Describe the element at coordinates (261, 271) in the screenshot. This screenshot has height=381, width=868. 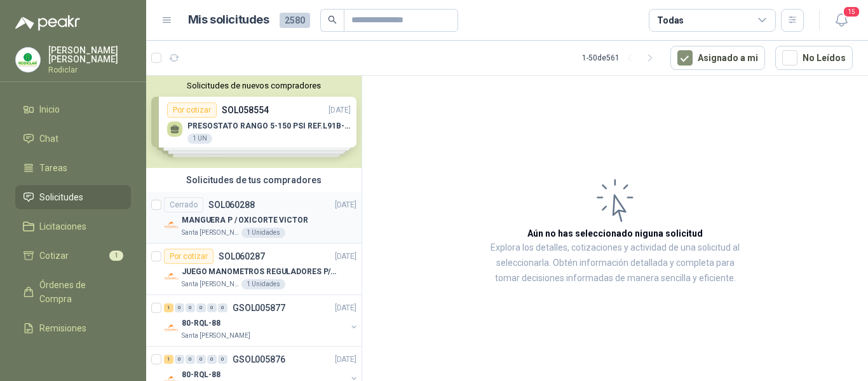
I see `p: JUEGO MANOMETROS REGULADORES P/OXIGENO` at that location.